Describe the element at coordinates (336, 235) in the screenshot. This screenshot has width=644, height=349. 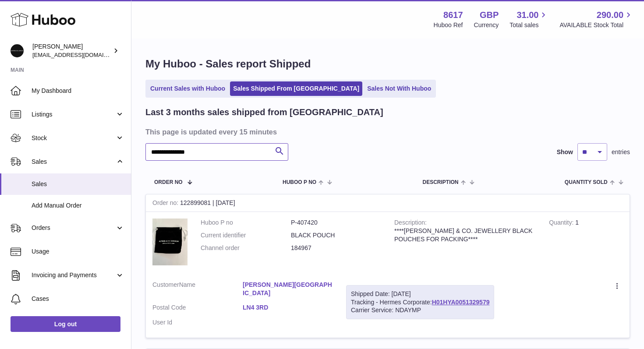
I see `dd: BLACK POUCH` at that location.